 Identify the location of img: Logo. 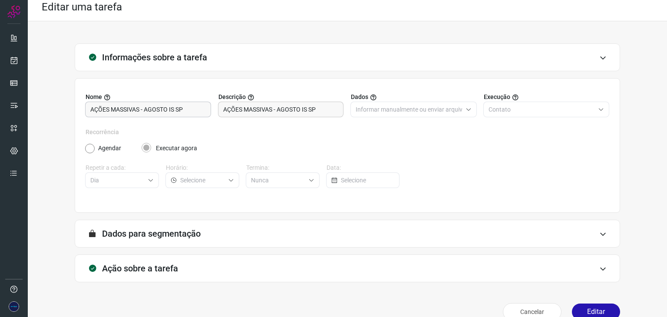
(14, 12).